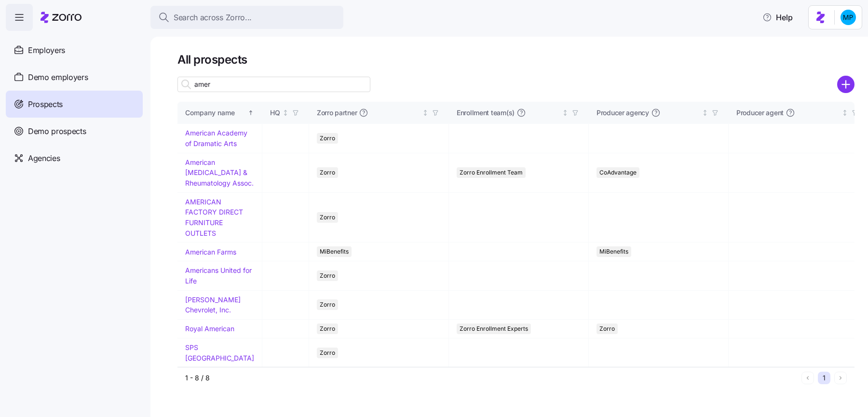 The height and width of the screenshot is (417, 868). Describe the element at coordinates (846, 85) in the screenshot. I see `svg: add icon` at that location.